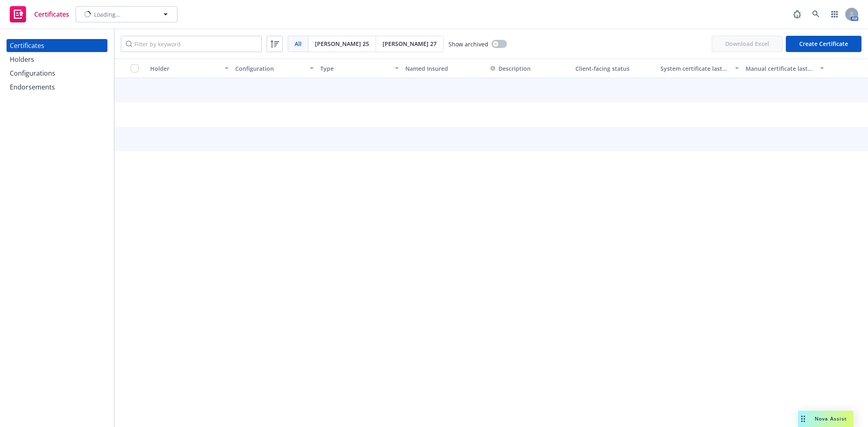  Describe the element at coordinates (57, 73) in the screenshot. I see `a: Configurations` at that location.